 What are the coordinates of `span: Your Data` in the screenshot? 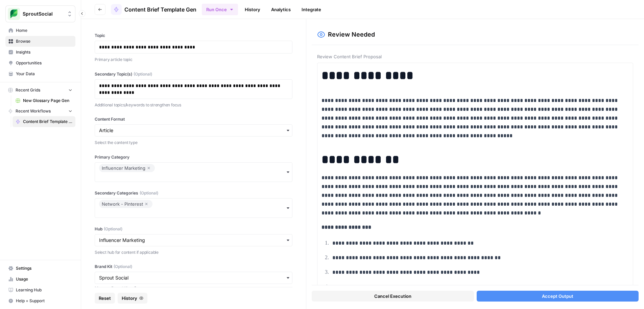 It's located at (44, 74).